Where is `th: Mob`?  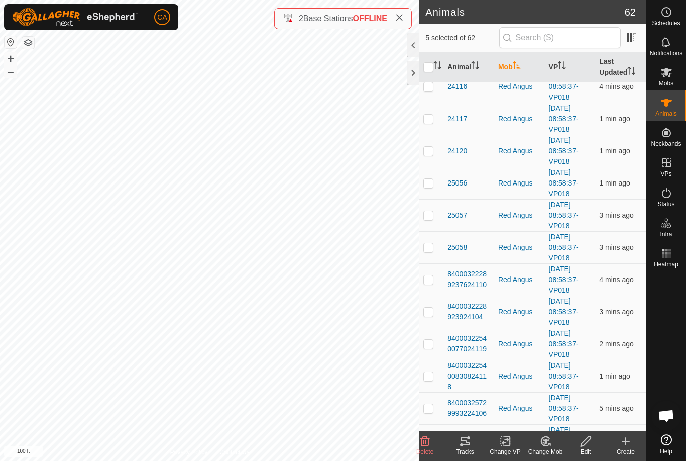
th: Mob is located at coordinates (519, 67).